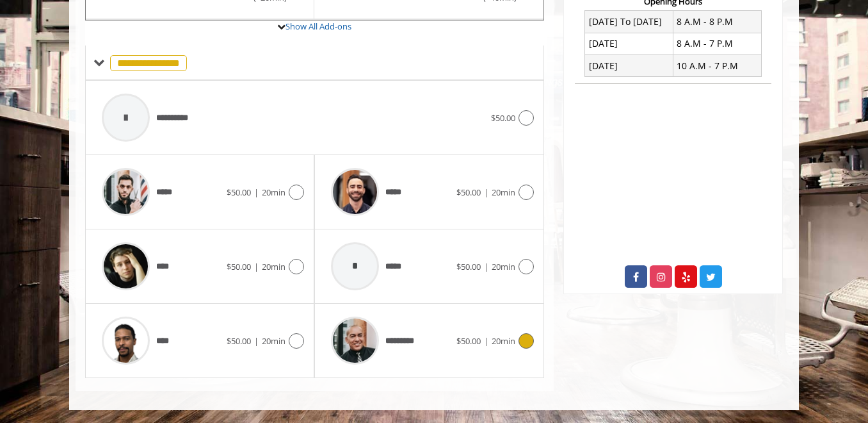 This screenshot has height=423, width=868. Describe the element at coordinates (718, 66) in the screenshot. I see `td: 10 A.M - 7 P.M` at that location.